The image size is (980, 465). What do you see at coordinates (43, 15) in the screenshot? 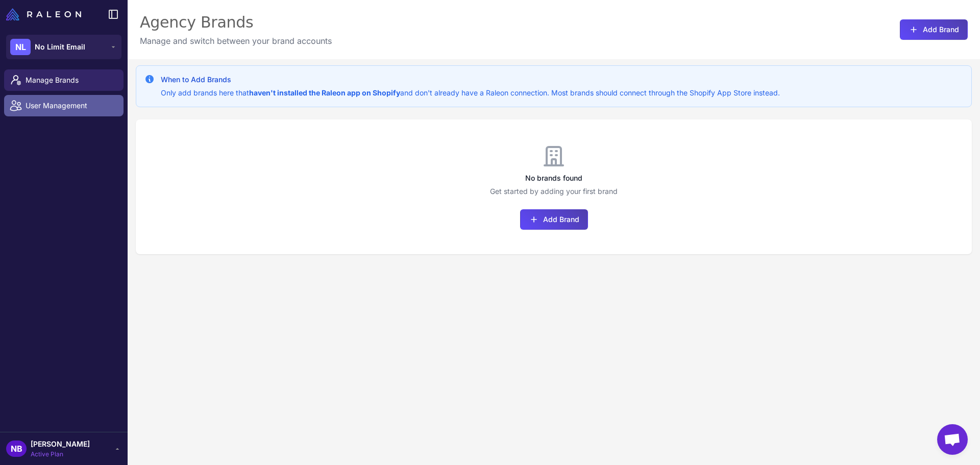
I see `img: Raleon Logo` at bounding box center [43, 15].